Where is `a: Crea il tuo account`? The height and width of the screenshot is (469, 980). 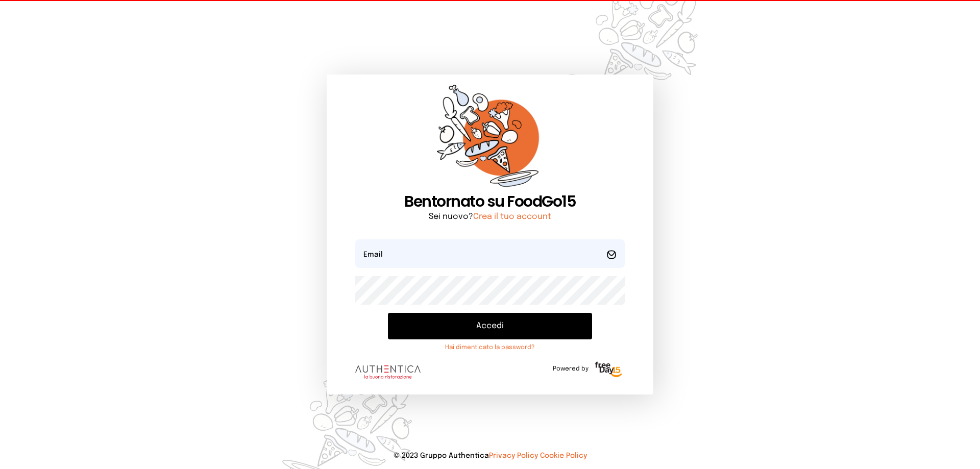 a: Crea il tuo account is located at coordinates (512, 216).